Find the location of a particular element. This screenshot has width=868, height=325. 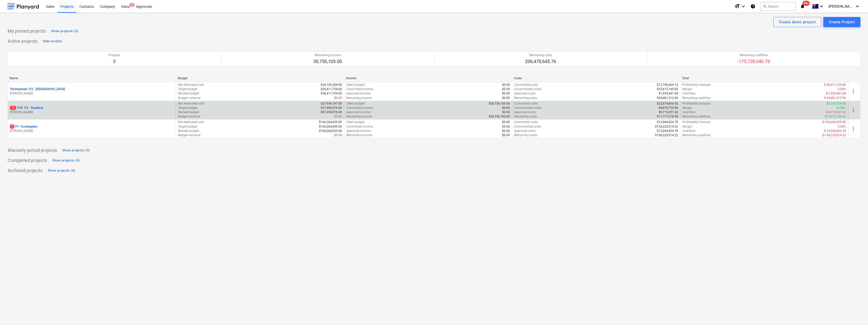

div: Total is located at coordinates (764, 78).